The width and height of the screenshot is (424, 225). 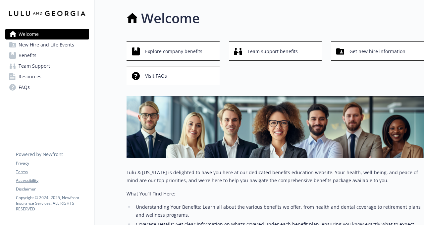 What do you see at coordinates (52, 172) in the screenshot?
I see `a: Terms` at bounding box center [52, 172].